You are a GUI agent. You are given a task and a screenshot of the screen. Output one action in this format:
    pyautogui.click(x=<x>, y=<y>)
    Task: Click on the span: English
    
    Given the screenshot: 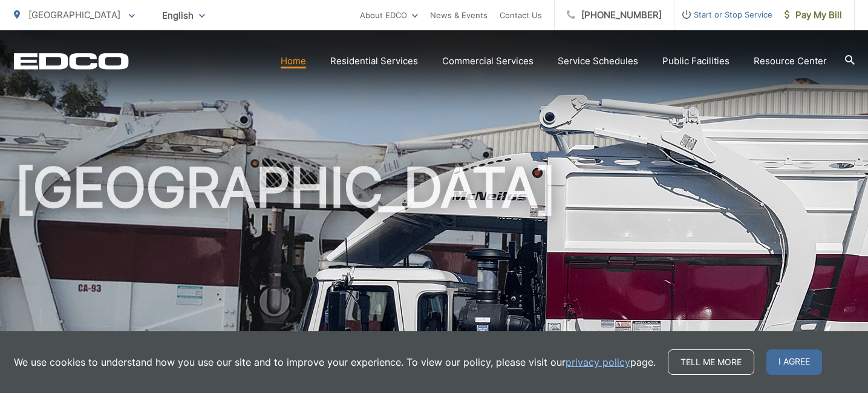 What is the action you would take?
    pyautogui.click(x=184, y=15)
    